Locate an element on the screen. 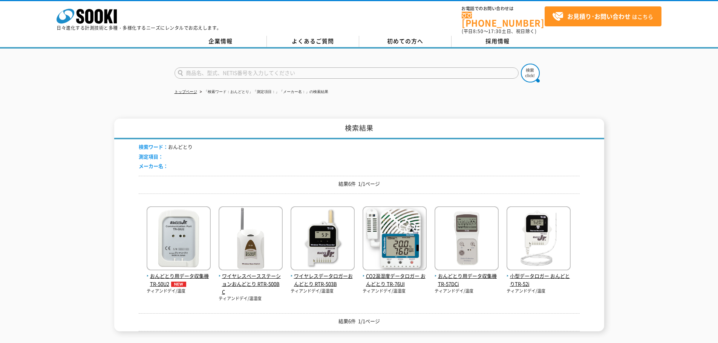  a: 初めての方へ is located at coordinates (405, 41).